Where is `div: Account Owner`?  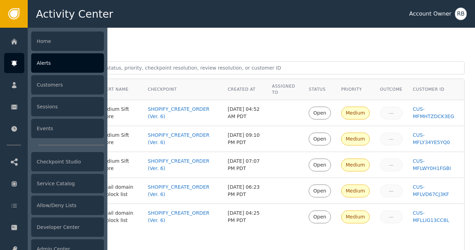
div: Account Owner is located at coordinates (431, 14).